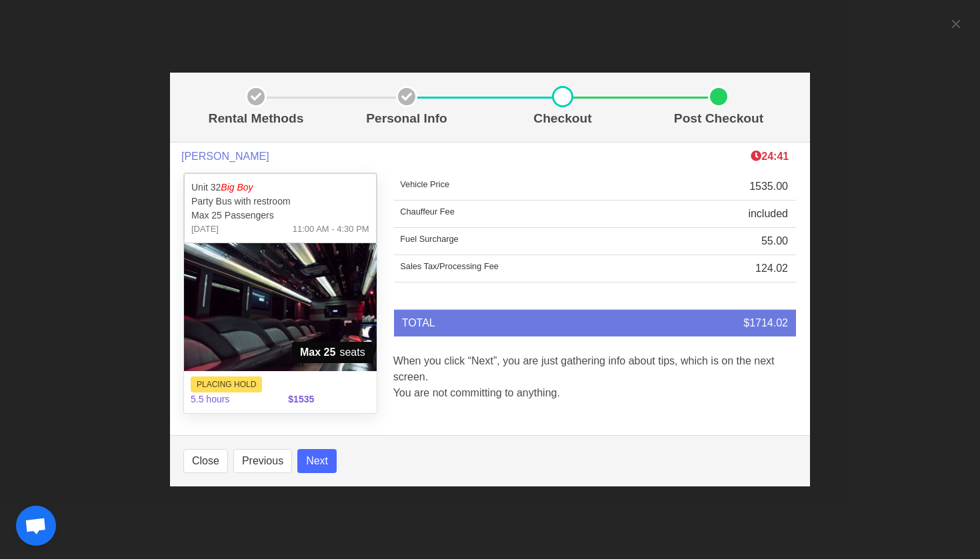  I want to click on td: included, so click(725, 214).